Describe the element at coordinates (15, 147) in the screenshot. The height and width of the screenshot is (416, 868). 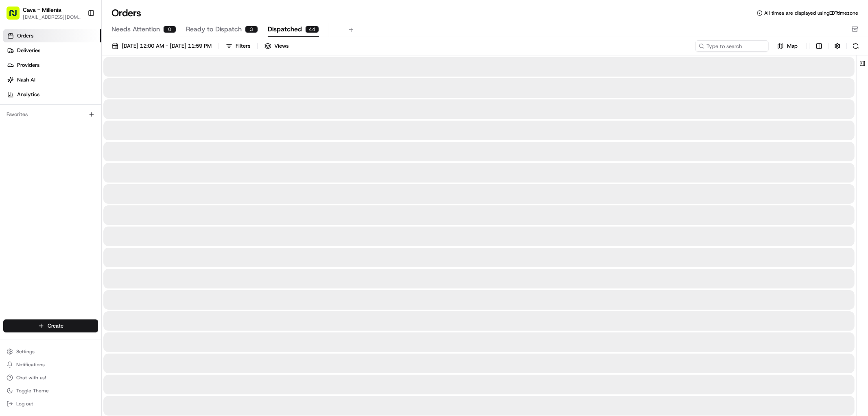
I see `img: Brigitte Vinadas` at that location.